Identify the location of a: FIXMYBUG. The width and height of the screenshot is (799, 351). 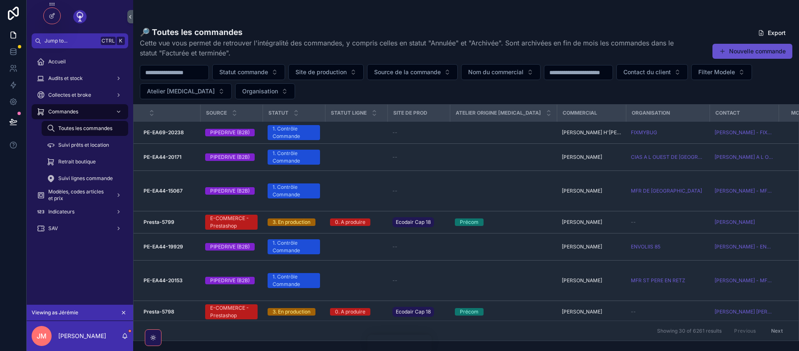
(644, 132).